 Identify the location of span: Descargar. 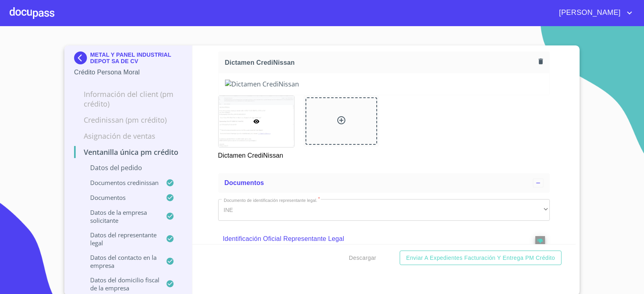
(362, 258).